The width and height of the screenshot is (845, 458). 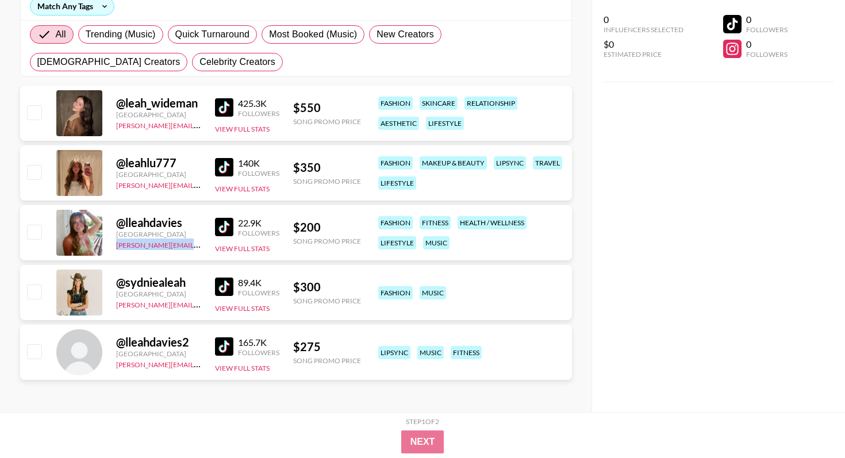 I want to click on div: @ sydniealeah, so click(x=159, y=282).